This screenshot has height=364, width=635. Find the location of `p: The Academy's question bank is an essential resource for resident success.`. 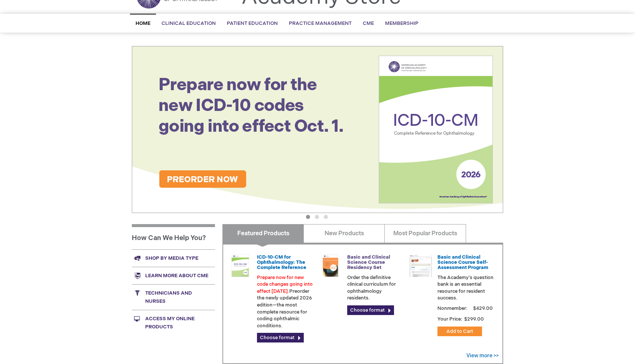

p: The Academy's question bank is an essential resource for resident success. is located at coordinates (465, 288).